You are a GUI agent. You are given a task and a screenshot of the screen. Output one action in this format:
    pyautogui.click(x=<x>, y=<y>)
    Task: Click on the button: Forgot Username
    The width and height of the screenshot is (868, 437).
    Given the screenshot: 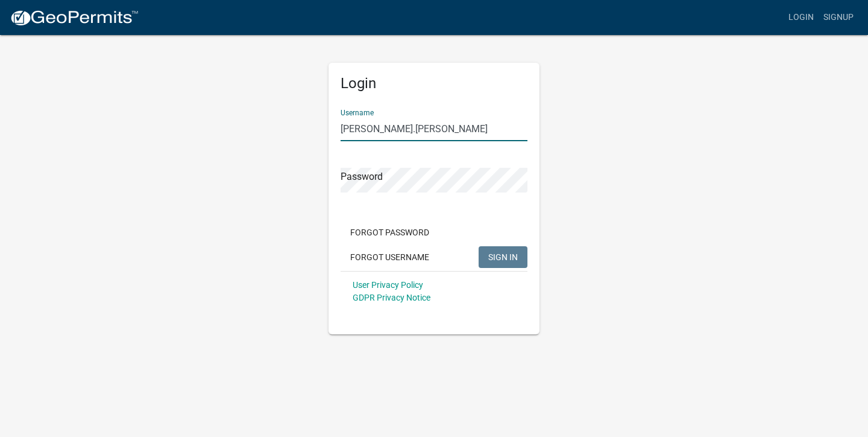 What is the action you would take?
    pyautogui.click(x=389, y=257)
    